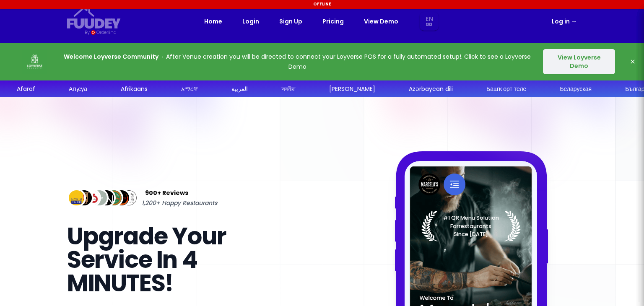  What do you see at coordinates (297, 61) in the screenshot?
I see `p: After Venue creation you will be directed to connect your Loyverse POS for a fully automated setu...` at bounding box center [297, 61].